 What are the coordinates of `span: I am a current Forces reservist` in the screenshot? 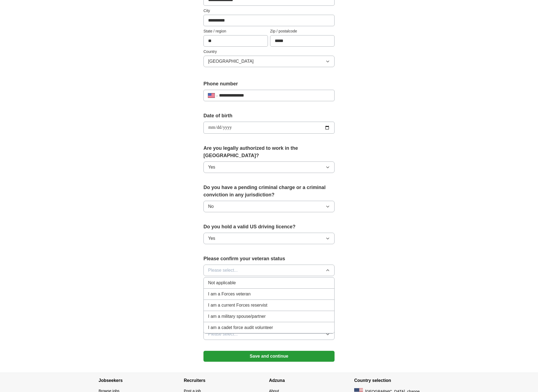 It's located at (238, 305).